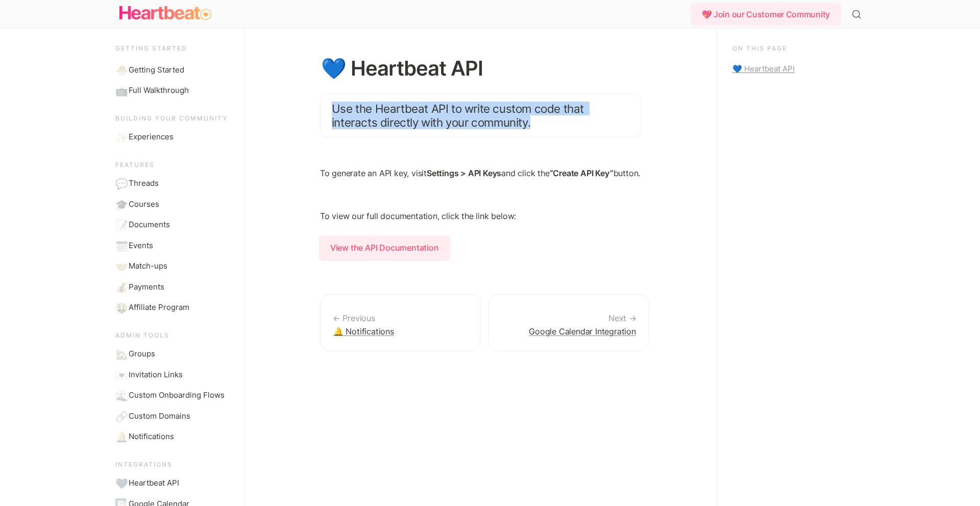  I want to click on div: 💙 Heartbeat API, so click(795, 69).